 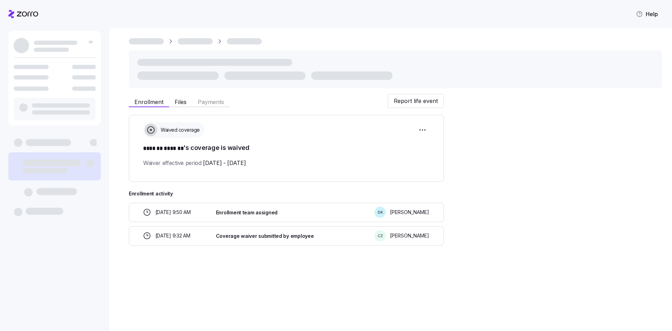 What do you see at coordinates (149, 102) in the screenshot?
I see `span: Enrollment` at bounding box center [149, 102].